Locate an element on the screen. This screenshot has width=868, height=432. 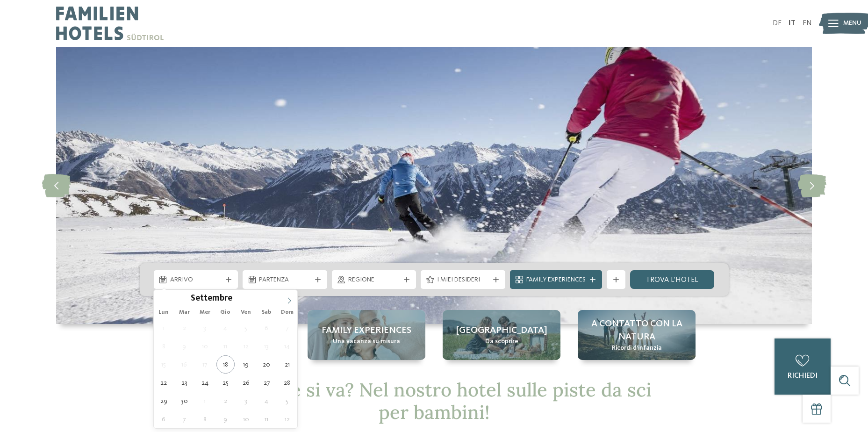
span: Settembre 6, 2025 is located at coordinates (266, 328).